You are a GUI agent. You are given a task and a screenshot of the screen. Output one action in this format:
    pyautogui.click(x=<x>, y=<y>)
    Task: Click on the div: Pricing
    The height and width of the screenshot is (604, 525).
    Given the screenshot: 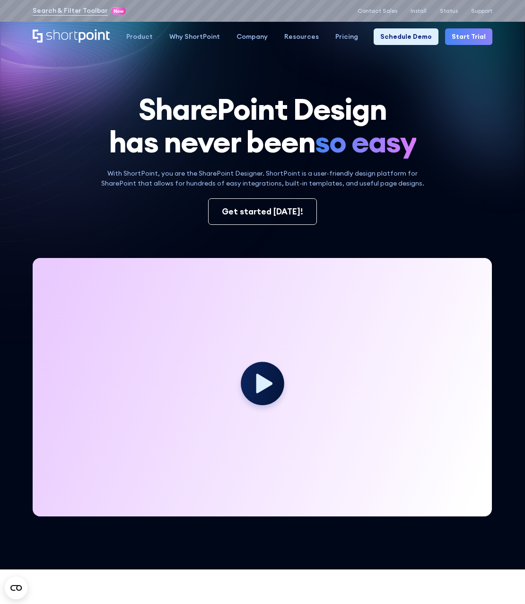 What is the action you would take?
    pyautogui.click(x=347, y=36)
    